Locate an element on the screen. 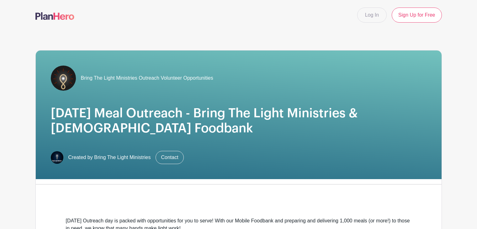 The image size is (477, 229). img: bring-the-light-logo-PH.png is located at coordinates (63, 78).